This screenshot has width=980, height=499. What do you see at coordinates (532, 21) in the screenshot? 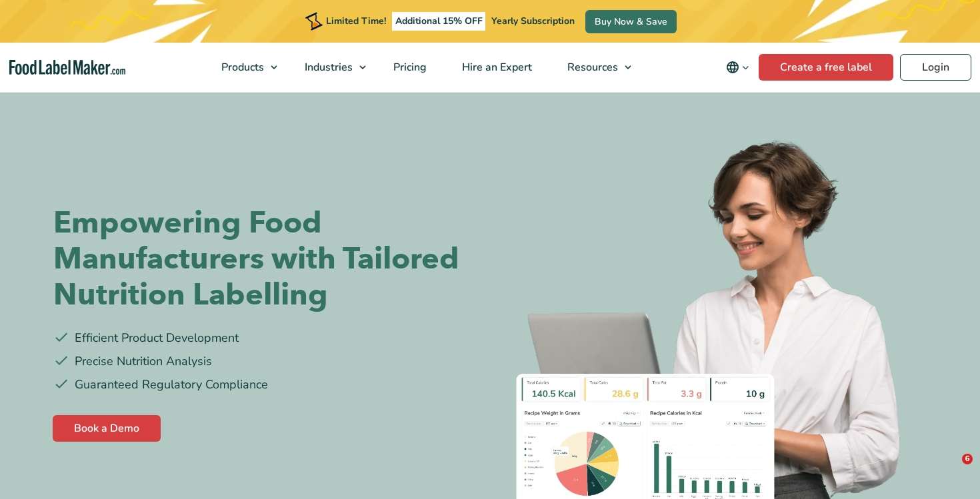
I see `span: Yearly Subscription` at bounding box center [532, 21].